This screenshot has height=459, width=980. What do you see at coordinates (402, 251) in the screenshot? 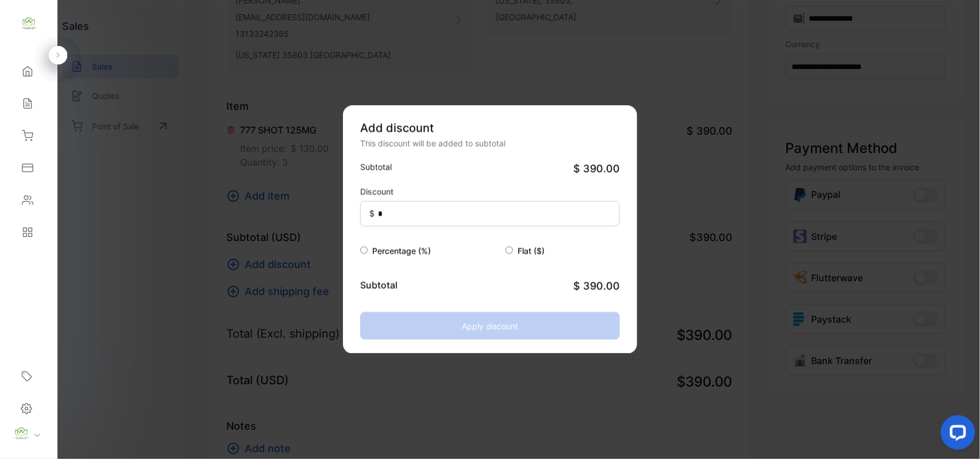
I see `span: Percentage (%)` at bounding box center [402, 251].